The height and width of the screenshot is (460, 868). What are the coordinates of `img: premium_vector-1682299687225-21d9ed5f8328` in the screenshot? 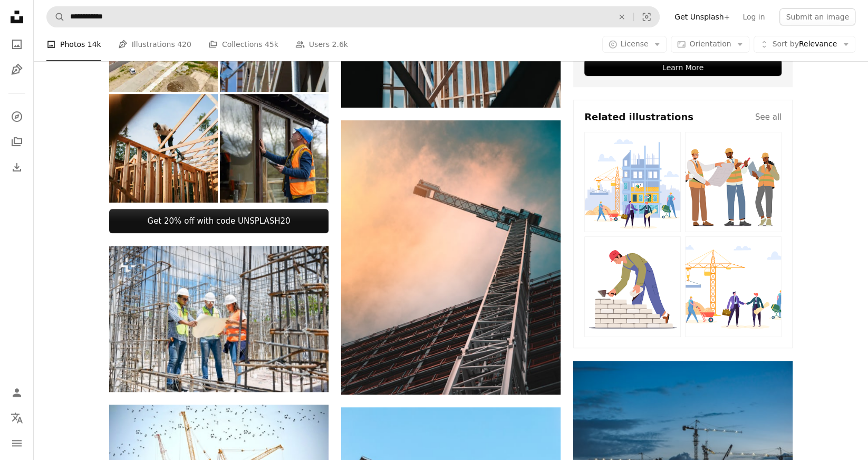 It's located at (733, 286).